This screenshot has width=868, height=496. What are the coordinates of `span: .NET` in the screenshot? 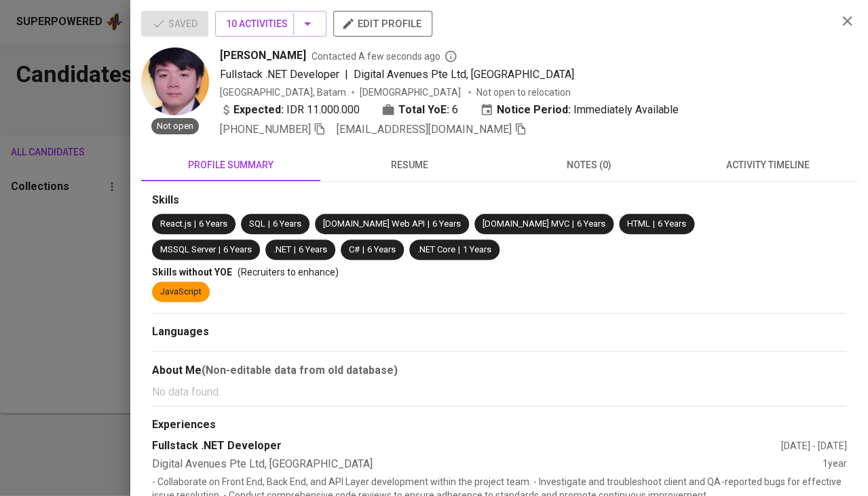 It's located at (282, 249).